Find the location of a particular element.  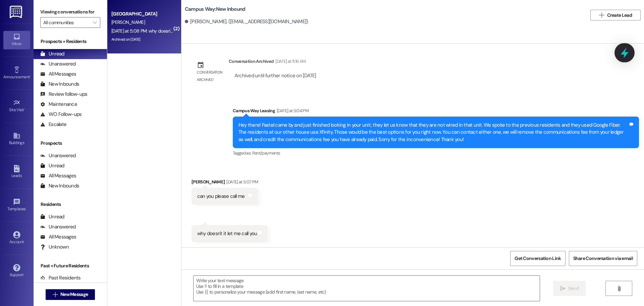

button: New Message is located at coordinates (70, 294).